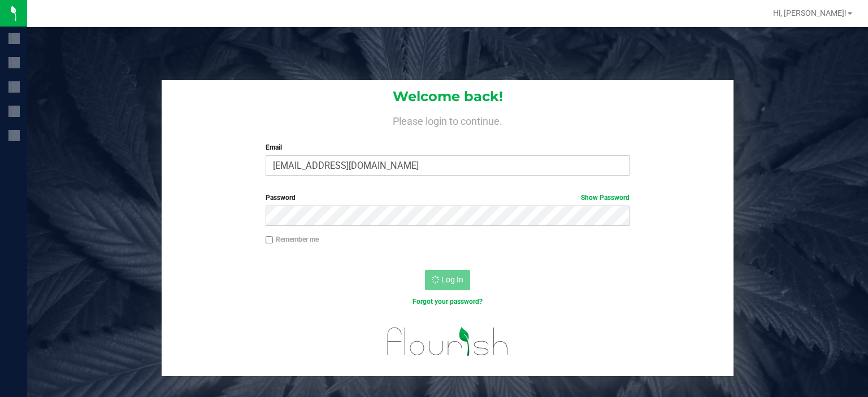  Describe the element at coordinates (448, 280) in the screenshot. I see `button: Log In` at that location.